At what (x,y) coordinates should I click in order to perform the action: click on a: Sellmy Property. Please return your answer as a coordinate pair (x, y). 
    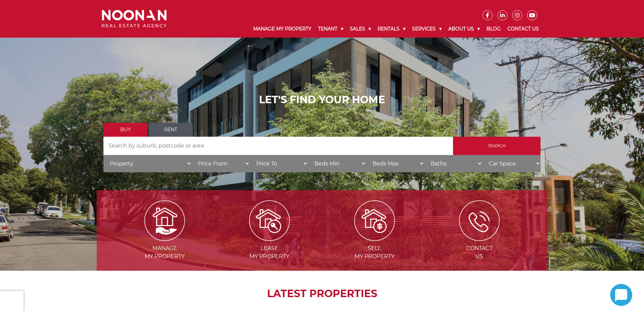
    Looking at the image, I should click on (374, 239).